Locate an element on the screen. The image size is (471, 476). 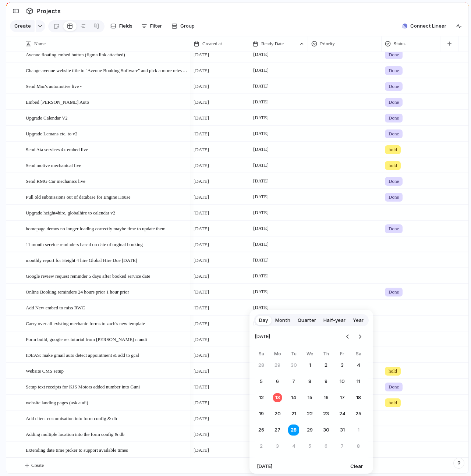
button: Tuesday, October 7th, 2025 is located at coordinates (294, 382).